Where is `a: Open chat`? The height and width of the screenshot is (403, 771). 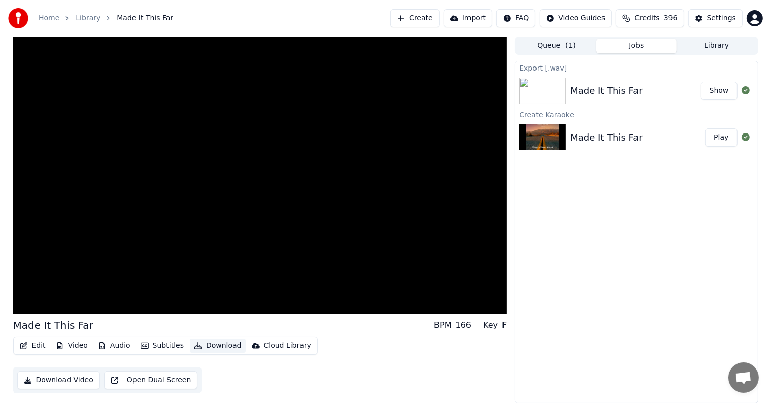
a: Open chat is located at coordinates (744, 378).